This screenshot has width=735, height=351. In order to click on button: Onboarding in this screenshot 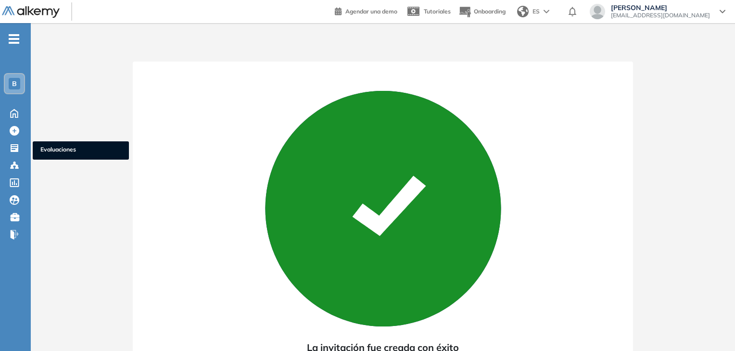, I will do `click(482, 12)`.